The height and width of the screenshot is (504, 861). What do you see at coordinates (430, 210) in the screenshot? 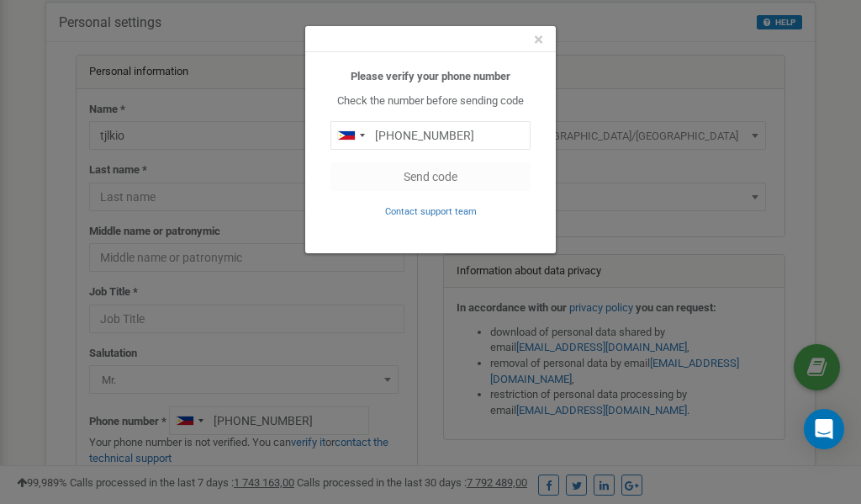
I see `a: Contact support team` at bounding box center [430, 210].